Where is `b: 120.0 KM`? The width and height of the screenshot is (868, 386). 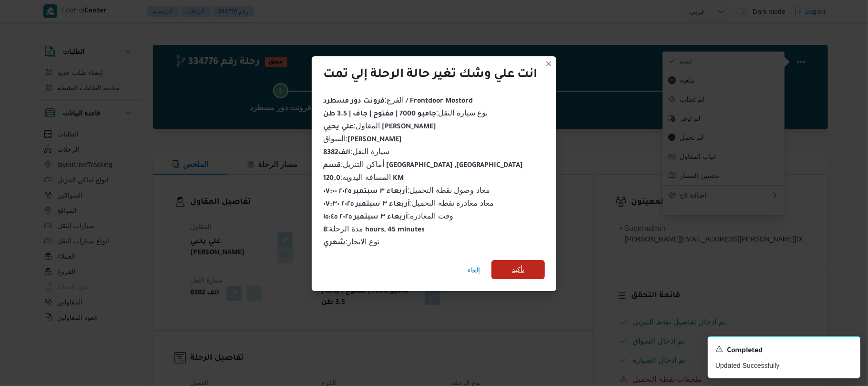
b: 120.0 KM is located at coordinates (363, 179).